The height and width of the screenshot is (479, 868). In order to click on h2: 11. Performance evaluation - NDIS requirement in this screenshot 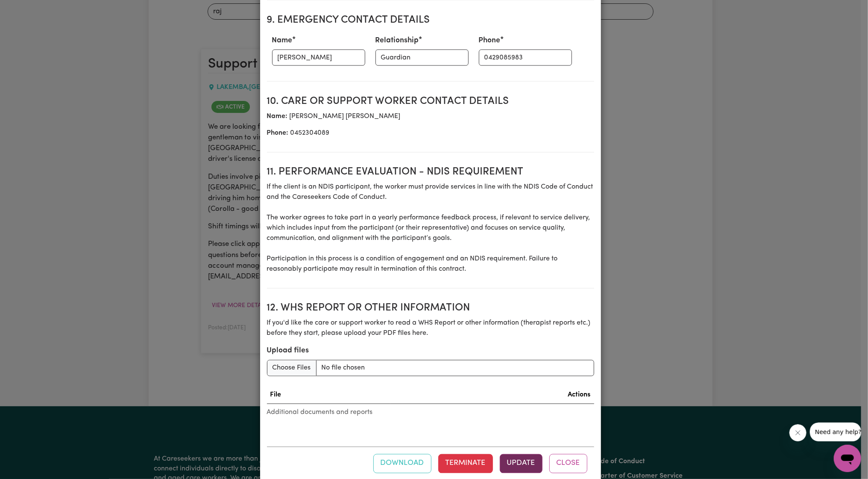, I will do `click(430, 172)`.